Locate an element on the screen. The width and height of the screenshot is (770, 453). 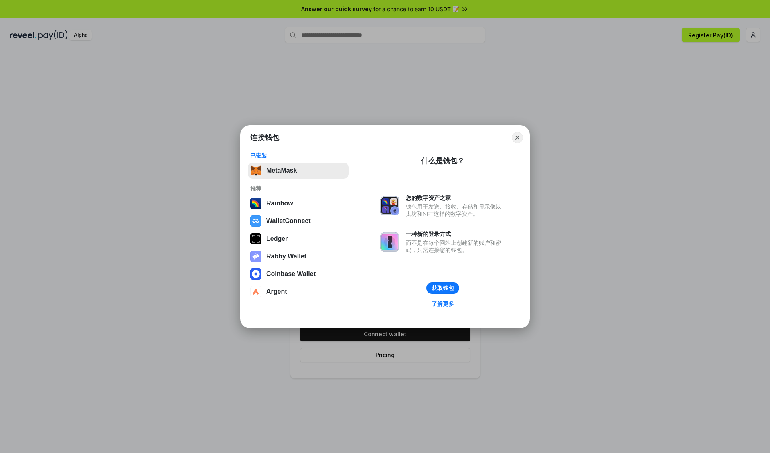
div: MetaMask is located at coordinates (282, 171).